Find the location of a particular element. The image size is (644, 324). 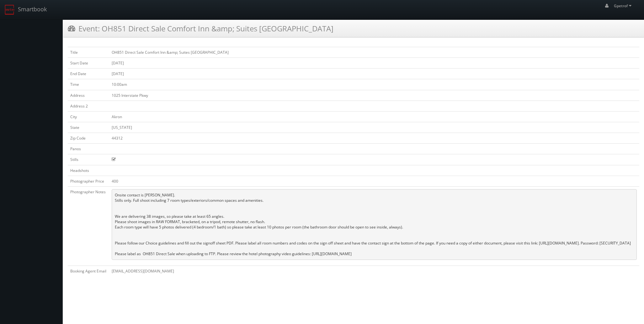

td: State is located at coordinates (88, 127).